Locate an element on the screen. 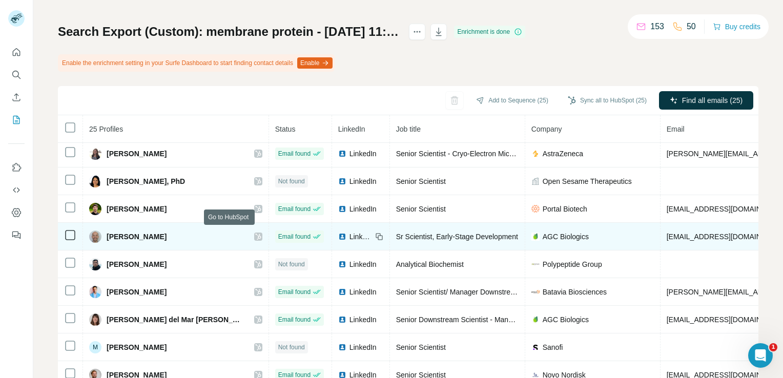  span: Batavia Biosciences is located at coordinates (574, 292).